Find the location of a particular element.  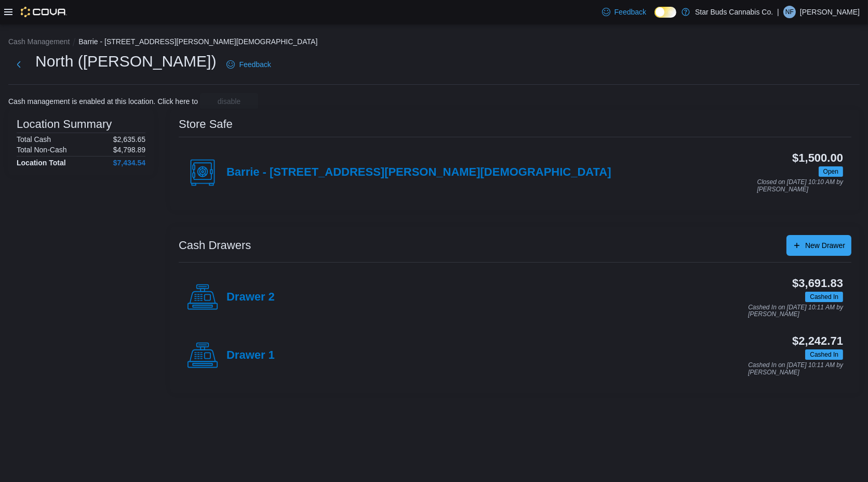

h4: Drawer 1 is located at coordinates (250, 356).